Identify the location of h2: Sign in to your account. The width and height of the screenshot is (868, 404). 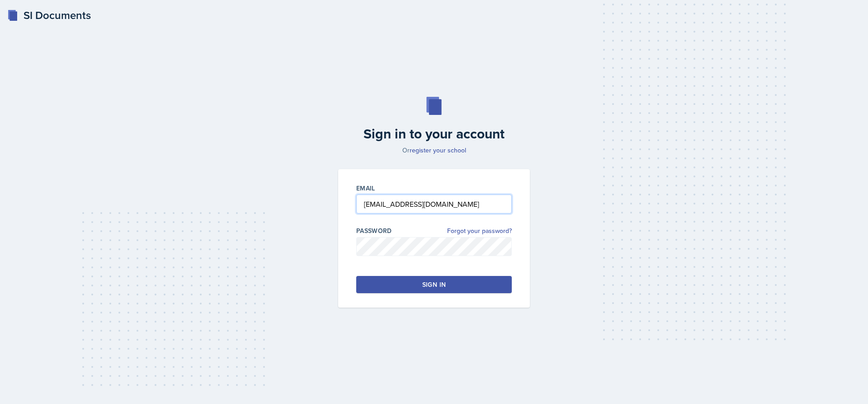
(434, 134).